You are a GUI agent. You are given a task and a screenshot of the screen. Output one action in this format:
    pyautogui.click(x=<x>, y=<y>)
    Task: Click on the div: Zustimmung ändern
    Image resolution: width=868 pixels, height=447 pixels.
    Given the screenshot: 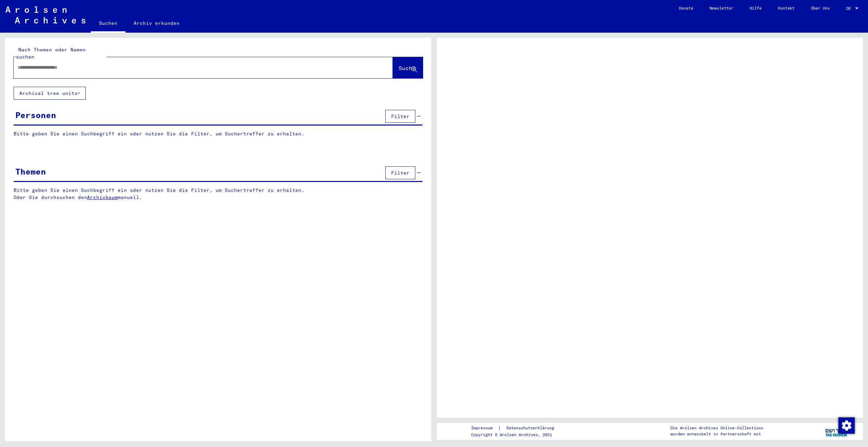 What is the action you would take?
    pyautogui.click(x=846, y=426)
    